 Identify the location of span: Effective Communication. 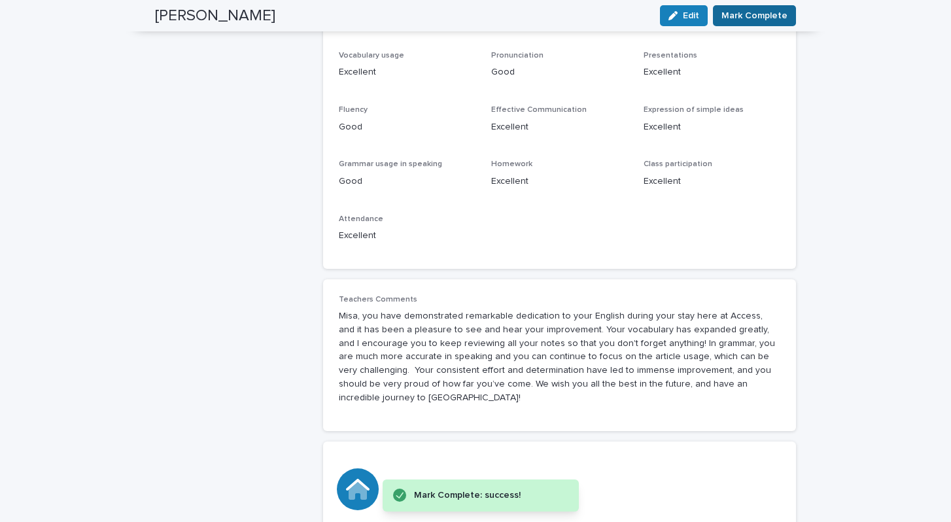
(539, 110).